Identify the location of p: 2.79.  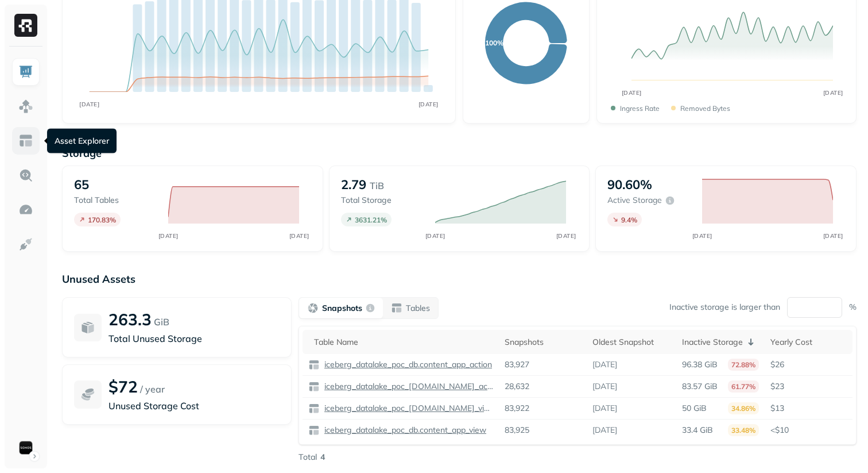
(354, 185).